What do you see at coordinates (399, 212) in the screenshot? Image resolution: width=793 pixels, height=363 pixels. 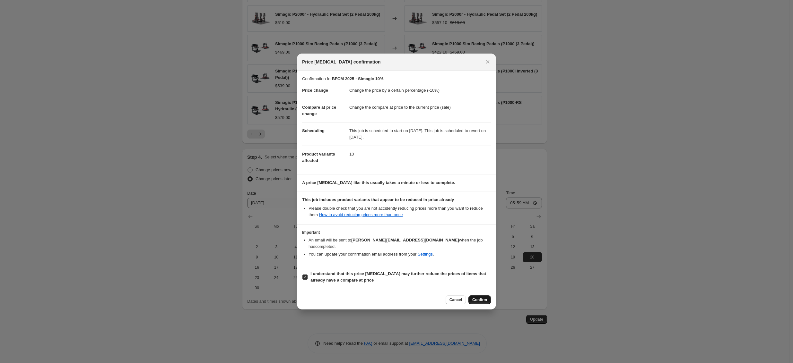 I see `li: Please double check that you are not accidently reducing prices more than you want to reduce them` at bounding box center [399, 212].